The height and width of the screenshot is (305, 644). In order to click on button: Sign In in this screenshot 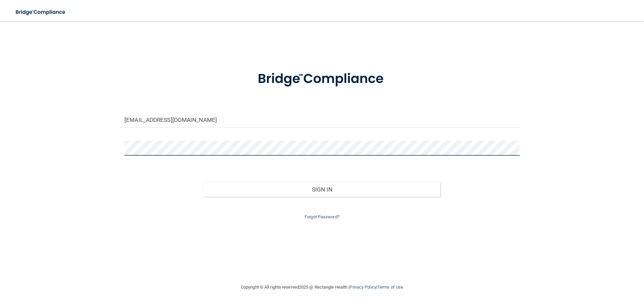, I will do `click(322, 190)`.